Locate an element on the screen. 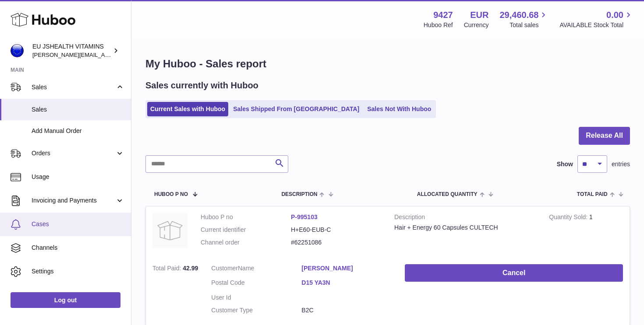 The height and width of the screenshot is (325, 644). span: 29,460.68 is located at coordinates (519, 15).